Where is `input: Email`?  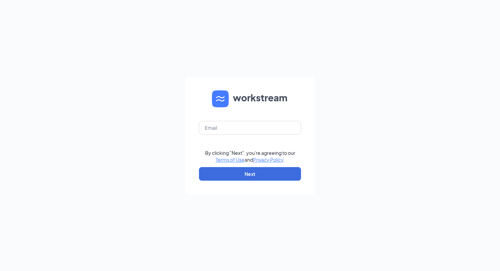 input: Email is located at coordinates (250, 128).